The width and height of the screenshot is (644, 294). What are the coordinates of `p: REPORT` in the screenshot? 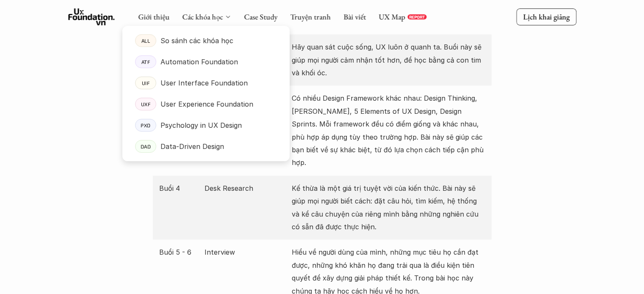 It's located at (417, 17).